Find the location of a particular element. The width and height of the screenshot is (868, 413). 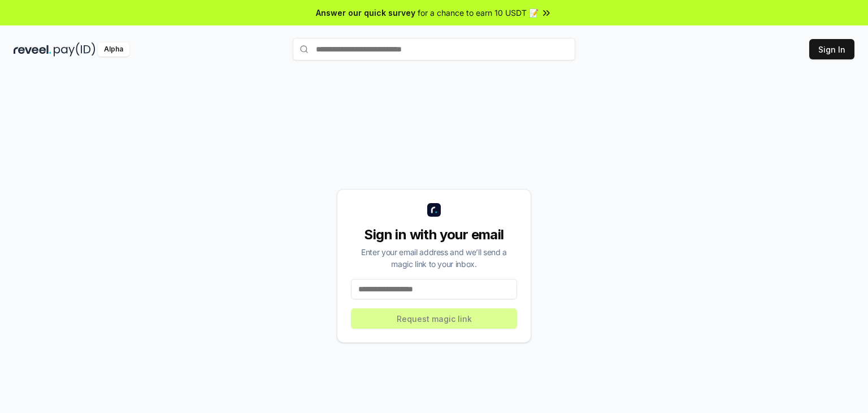

img: logo_small is located at coordinates (434, 210).